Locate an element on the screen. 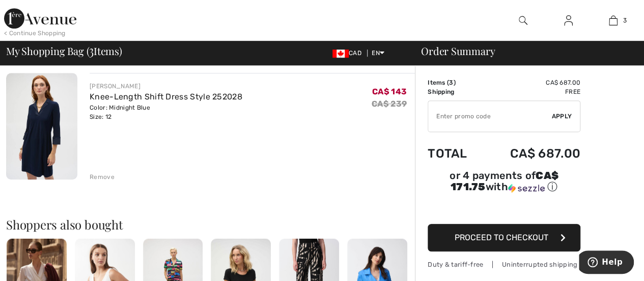 The image size is (644, 281). a: 3 is located at coordinates (613, 20).